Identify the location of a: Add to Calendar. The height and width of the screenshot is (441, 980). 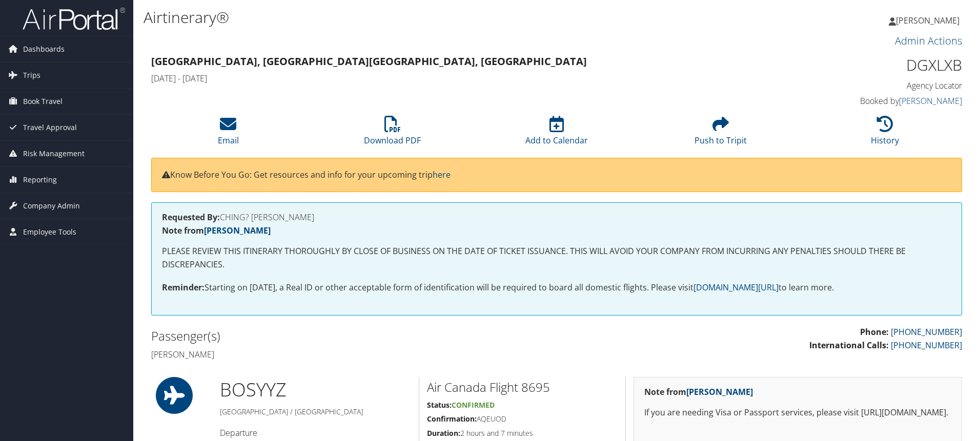
(556, 133).